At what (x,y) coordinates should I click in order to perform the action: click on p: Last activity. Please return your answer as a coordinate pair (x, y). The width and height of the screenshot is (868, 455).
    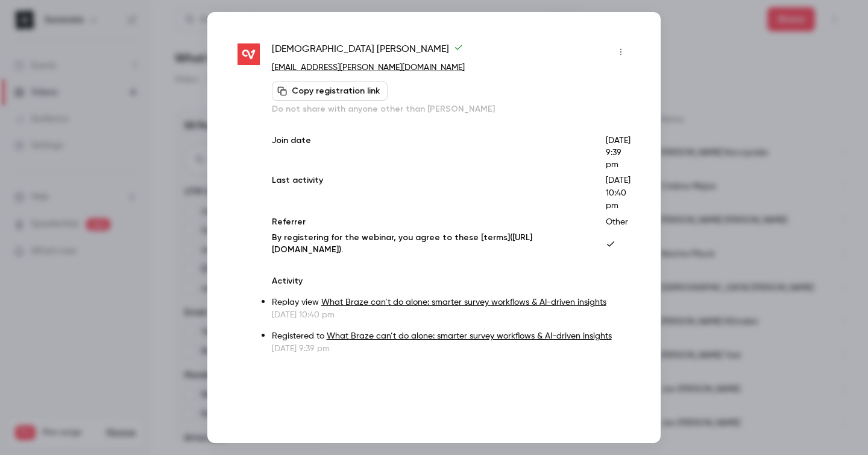
    Looking at the image, I should click on (429, 193).